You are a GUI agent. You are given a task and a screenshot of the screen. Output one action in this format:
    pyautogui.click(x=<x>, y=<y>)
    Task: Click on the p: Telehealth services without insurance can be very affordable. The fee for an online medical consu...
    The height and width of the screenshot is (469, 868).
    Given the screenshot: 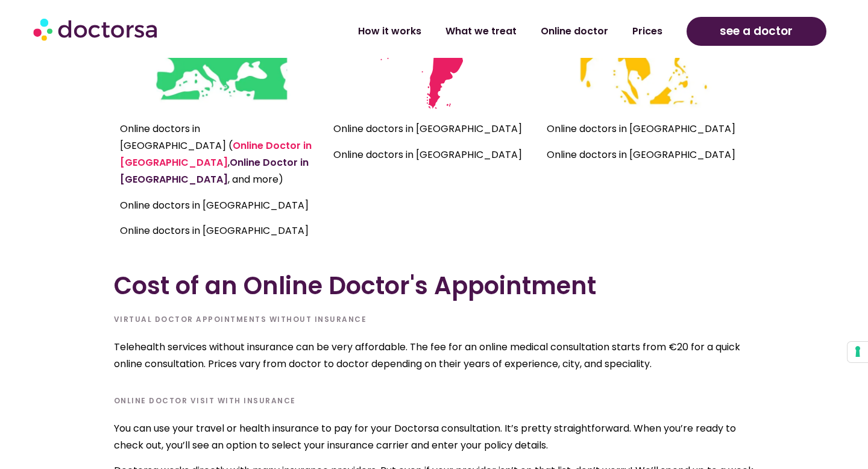 What is the action you would take?
    pyautogui.click(x=434, y=356)
    